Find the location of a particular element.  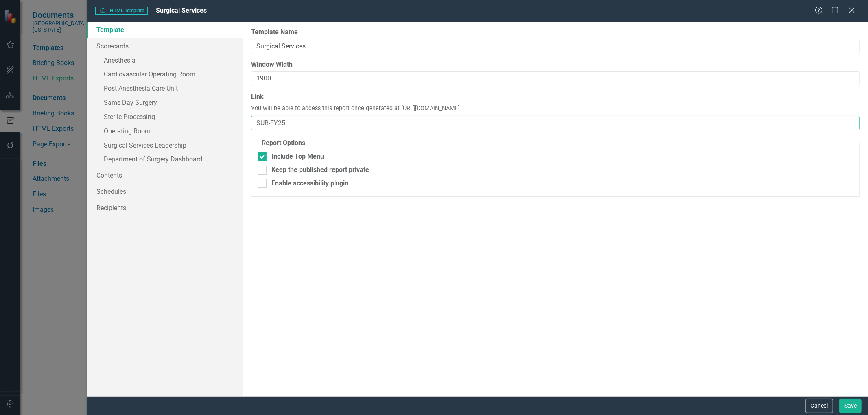

button: Save is located at coordinates (850, 405).